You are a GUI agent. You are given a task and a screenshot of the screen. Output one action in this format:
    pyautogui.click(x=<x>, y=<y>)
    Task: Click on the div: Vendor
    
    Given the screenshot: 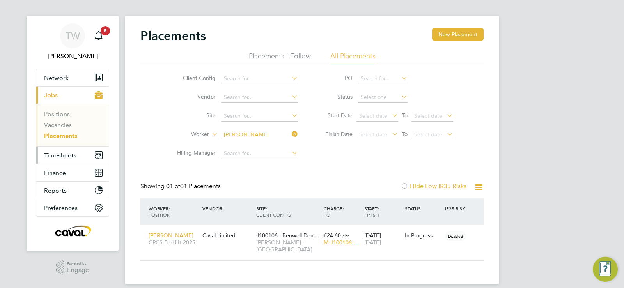 What is the action you would take?
    pyautogui.click(x=227, y=209)
    